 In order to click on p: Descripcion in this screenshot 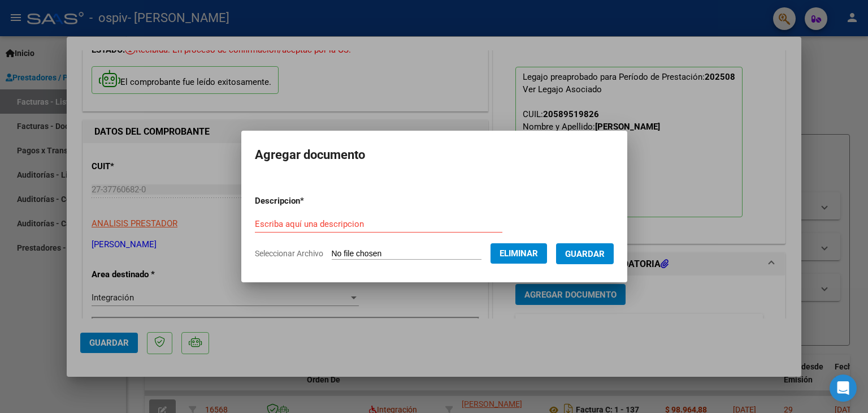, I will do `click(309, 201)`.